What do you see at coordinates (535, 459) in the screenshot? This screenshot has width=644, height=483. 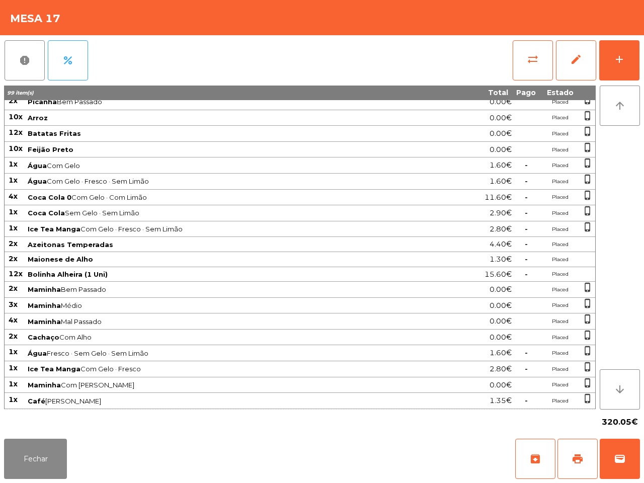 I see `span: archive` at bounding box center [535, 459].